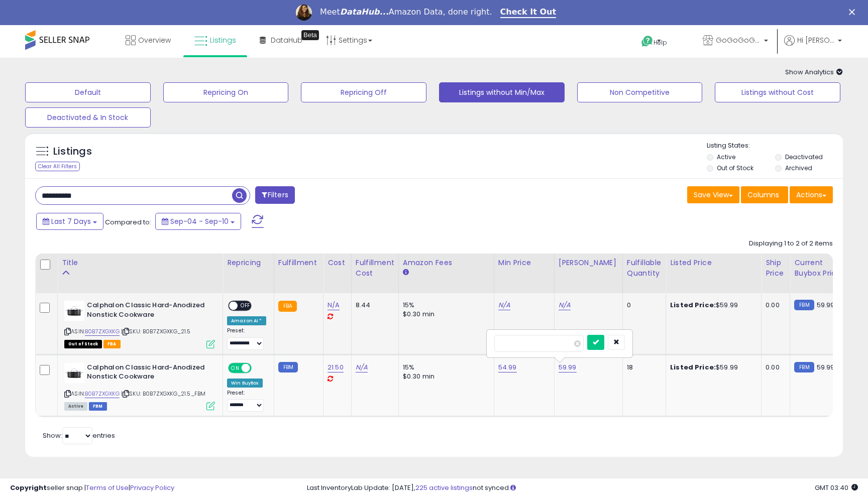  What do you see at coordinates (88, 93) in the screenshot?
I see `button: Default` at bounding box center [88, 93].